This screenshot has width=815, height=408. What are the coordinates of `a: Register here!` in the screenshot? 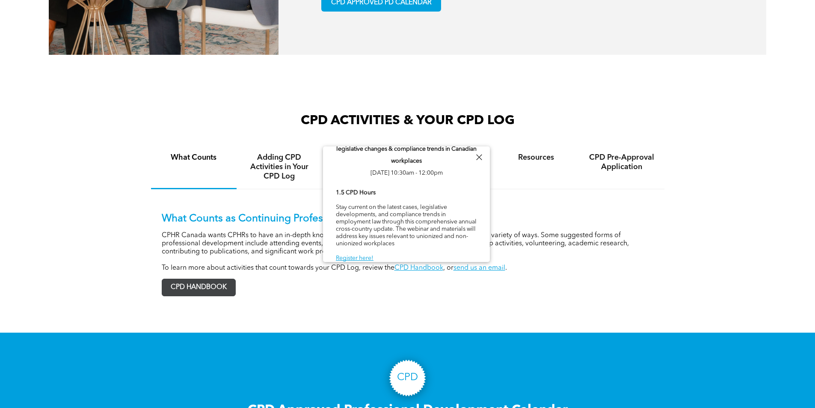 It's located at (355, 258).